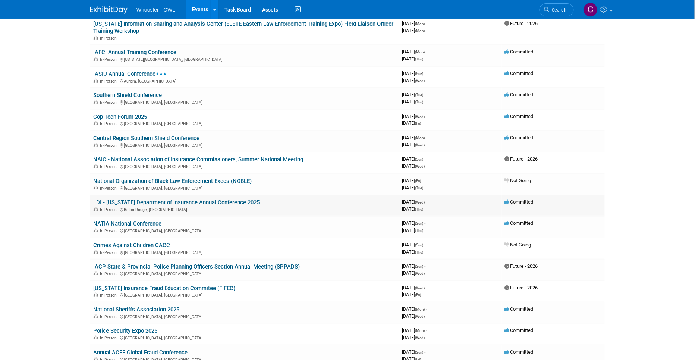  What do you see at coordinates (558, 10) in the screenshot?
I see `span: Search` at bounding box center [558, 10].